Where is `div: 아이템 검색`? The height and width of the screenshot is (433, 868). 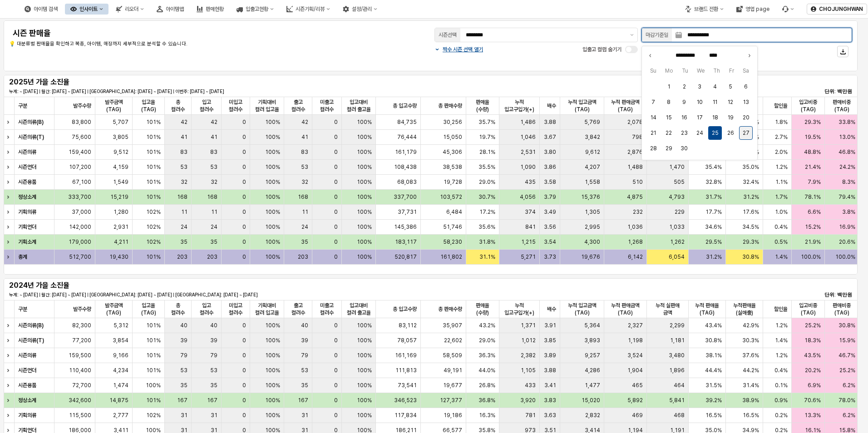 div: 아이템 검색 is located at coordinates (41, 9).